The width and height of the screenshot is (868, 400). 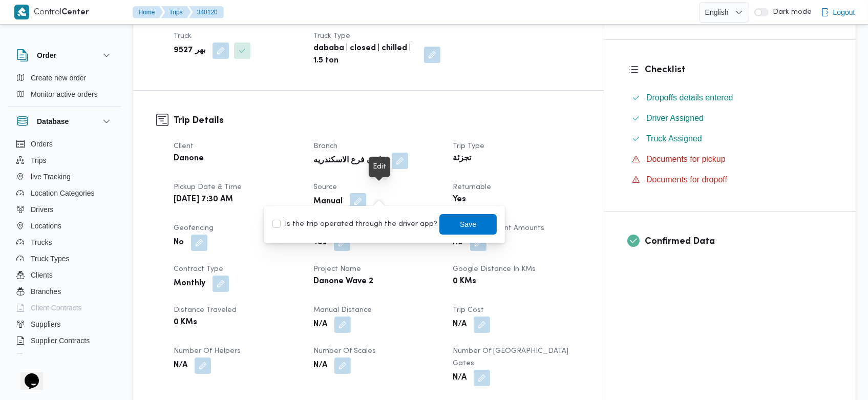 I want to click on span: Trip Type, so click(x=469, y=146).